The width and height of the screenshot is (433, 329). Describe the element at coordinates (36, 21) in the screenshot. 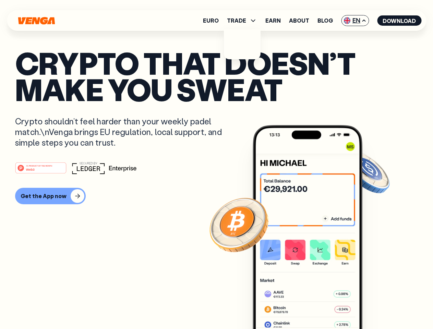

I see `svg: Home` at that location.